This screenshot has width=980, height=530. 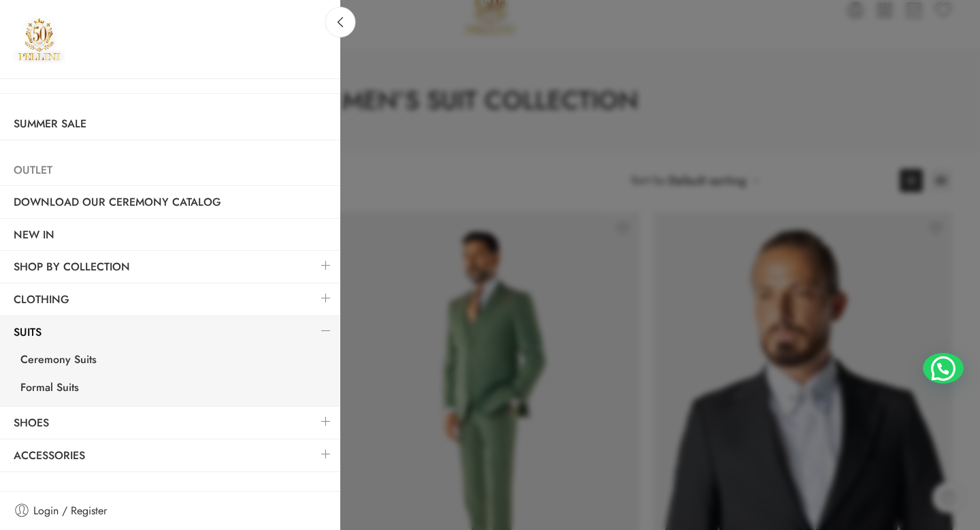 I want to click on a: Formal Suits, so click(x=173, y=389).